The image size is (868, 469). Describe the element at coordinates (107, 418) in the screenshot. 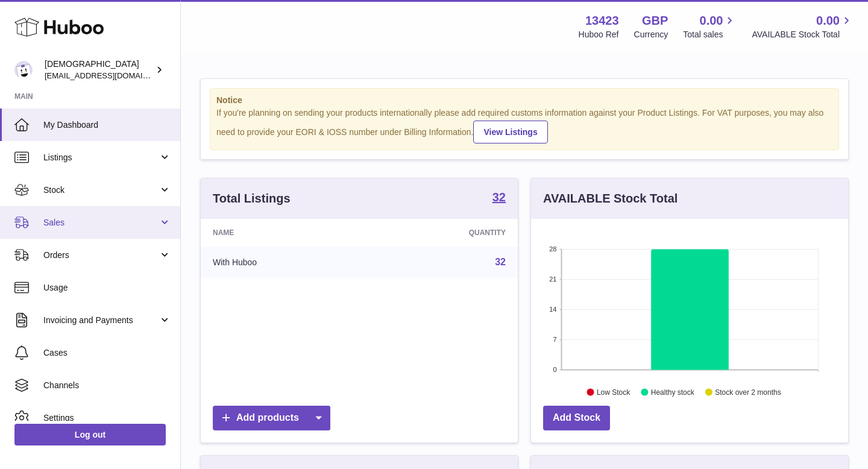

I see `span: Settings` at that location.